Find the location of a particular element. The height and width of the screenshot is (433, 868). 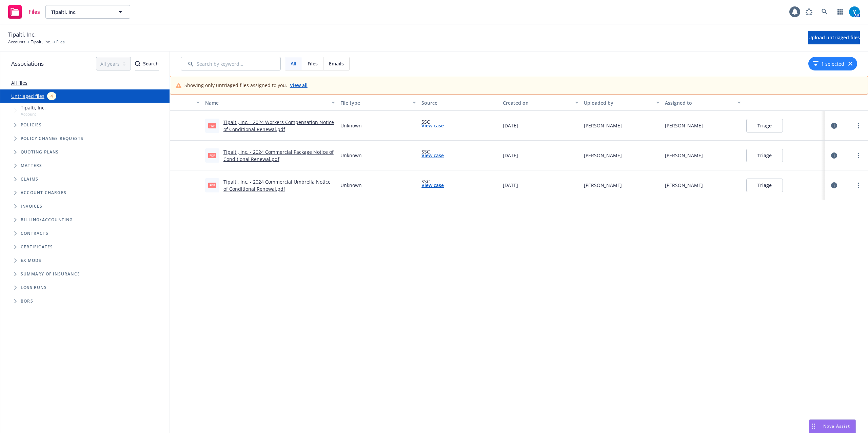

a: All files is located at coordinates (19, 83).